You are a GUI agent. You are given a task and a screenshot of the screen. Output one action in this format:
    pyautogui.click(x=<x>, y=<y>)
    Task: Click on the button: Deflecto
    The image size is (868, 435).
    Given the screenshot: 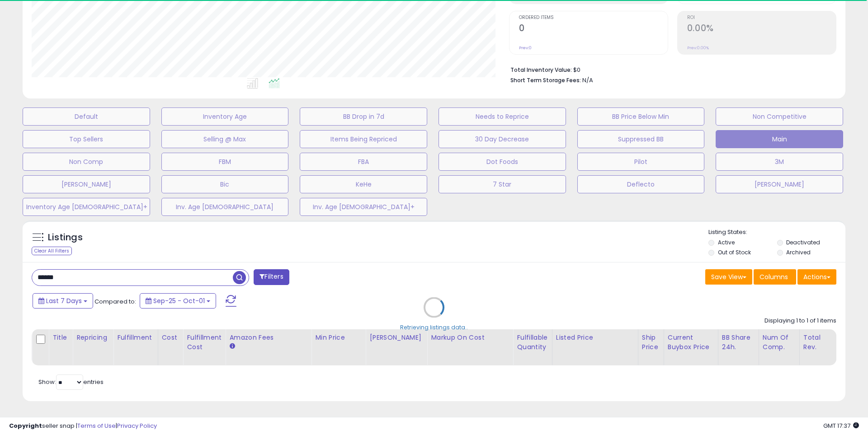 What is the action you would take?
    pyautogui.click(x=641, y=184)
    